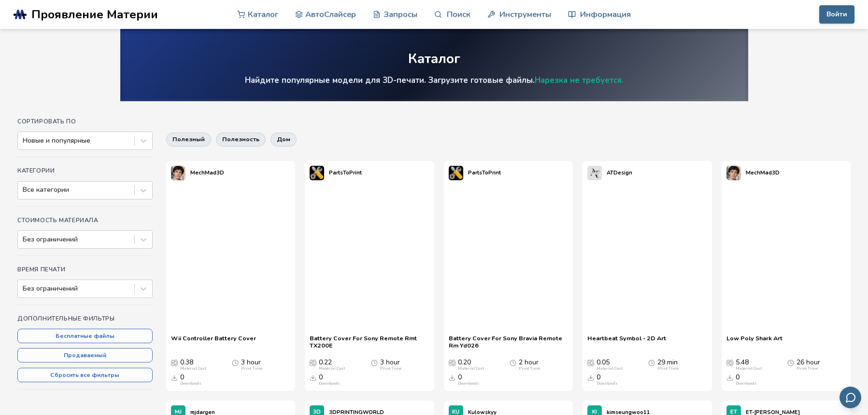 Image resolution: width=868 pixels, height=415 pixels. I want to click on p: ATDesign, so click(619, 173).